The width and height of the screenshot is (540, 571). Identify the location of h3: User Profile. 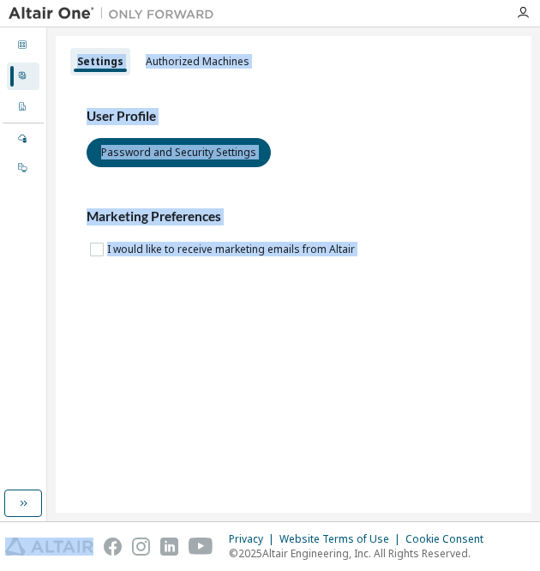
(293, 117).